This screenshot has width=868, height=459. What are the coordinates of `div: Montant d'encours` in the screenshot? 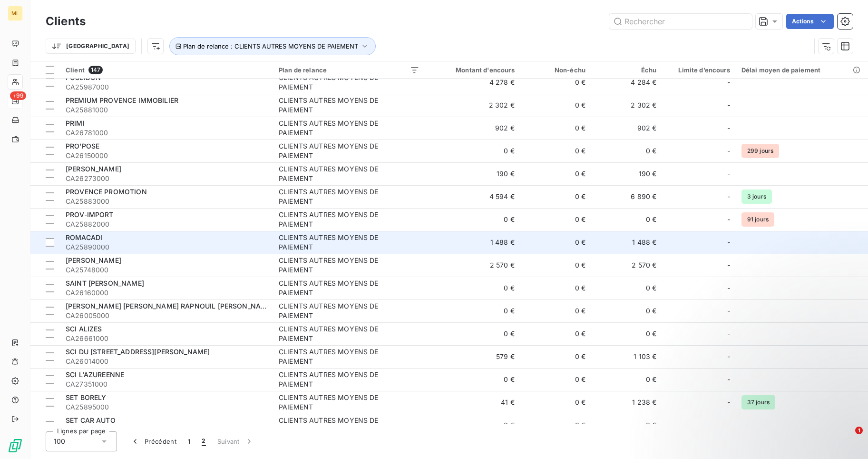 It's located at (473, 70).